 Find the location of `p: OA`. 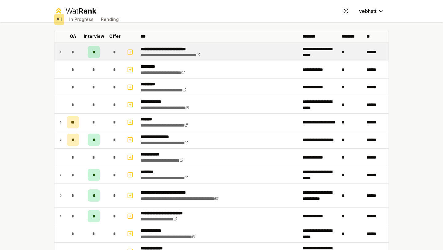

p: OA is located at coordinates (73, 36).